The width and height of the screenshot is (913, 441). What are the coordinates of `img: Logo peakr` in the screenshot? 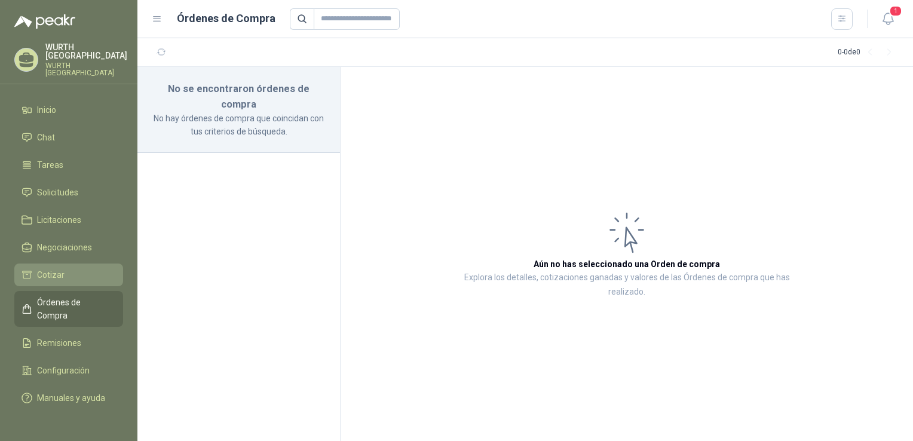 It's located at (45, 22).